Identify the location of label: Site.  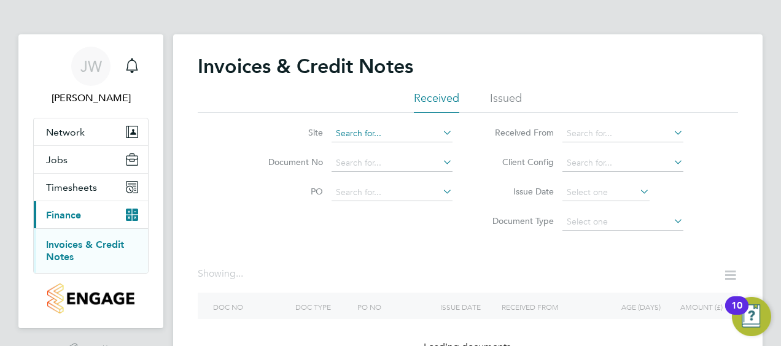
(287, 133).